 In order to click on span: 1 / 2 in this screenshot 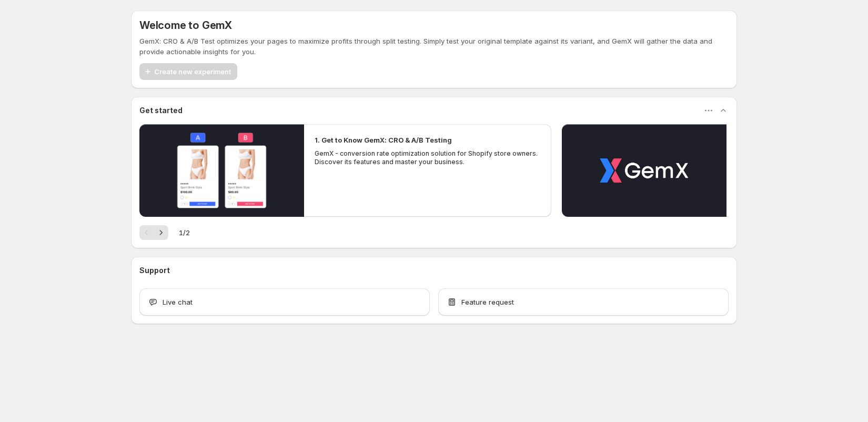, I will do `click(184, 232)`.